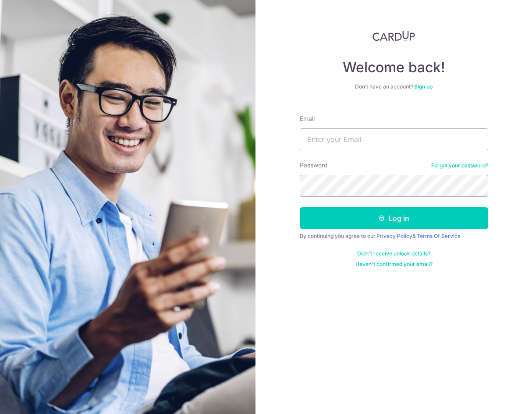  What do you see at coordinates (423, 86) in the screenshot?
I see `a: Sign up` at bounding box center [423, 86].